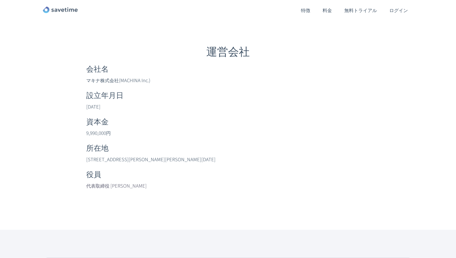 This screenshot has width=456, height=258. Describe the element at coordinates (306, 10) in the screenshot. I see `a: 特徴` at that location.